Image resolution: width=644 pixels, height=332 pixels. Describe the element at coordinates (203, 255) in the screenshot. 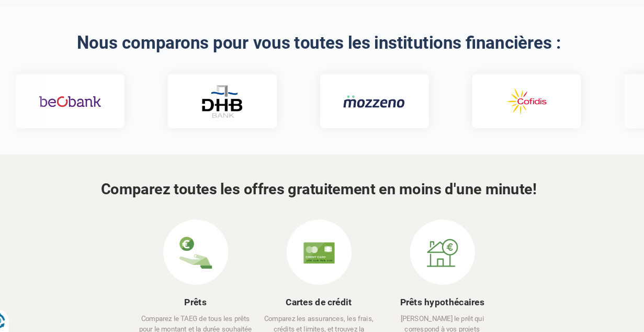

I see `img: Prêts` at that location.